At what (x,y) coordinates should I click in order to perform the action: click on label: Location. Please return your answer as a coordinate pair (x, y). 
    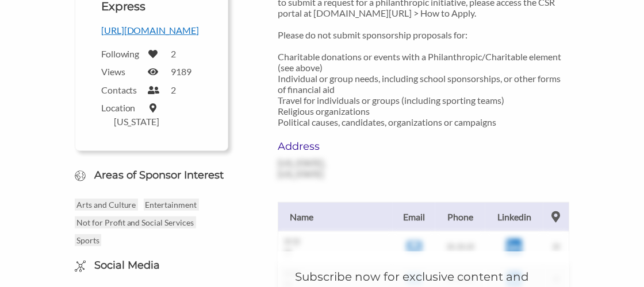
    Looking at the image, I should click on (122, 108).